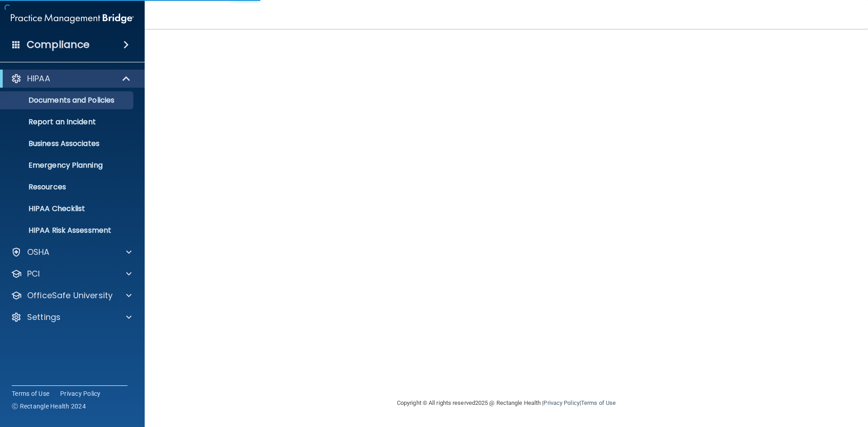  I want to click on h4: Compliance, so click(58, 45).